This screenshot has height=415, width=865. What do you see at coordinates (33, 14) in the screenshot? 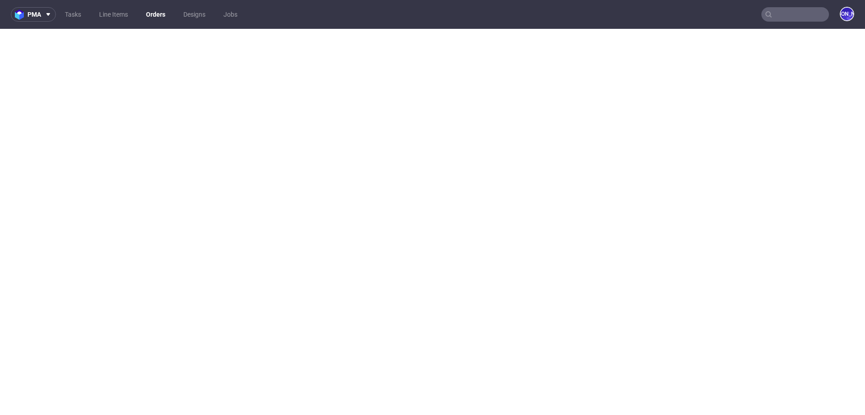
I see `button: pma` at bounding box center [33, 14].